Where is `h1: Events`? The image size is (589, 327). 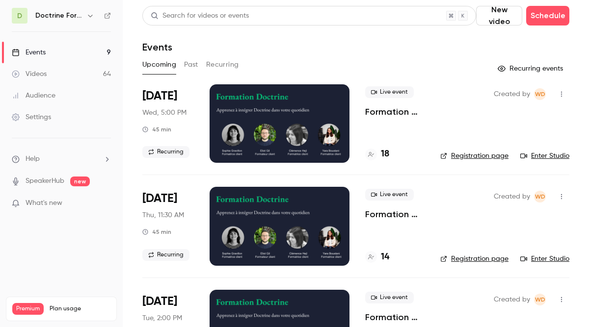
h1: Events is located at coordinates (157, 47).